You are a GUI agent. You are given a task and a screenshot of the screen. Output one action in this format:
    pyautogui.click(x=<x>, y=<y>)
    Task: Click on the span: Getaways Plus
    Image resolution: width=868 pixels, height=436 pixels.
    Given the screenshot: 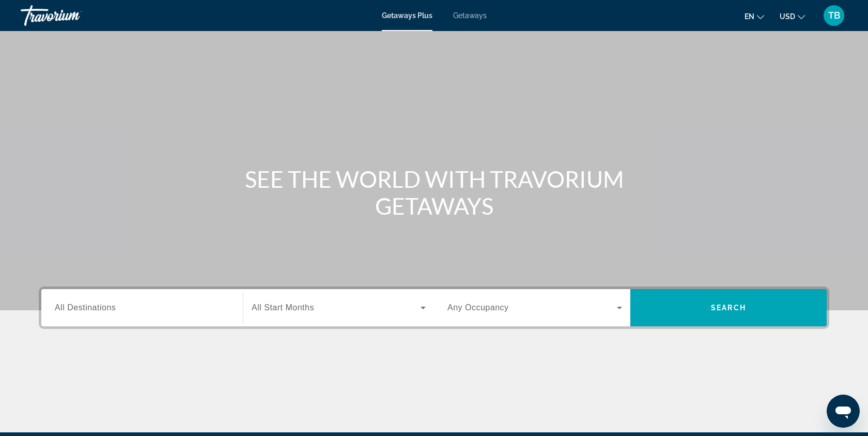 What is the action you would take?
    pyautogui.click(x=407, y=15)
    